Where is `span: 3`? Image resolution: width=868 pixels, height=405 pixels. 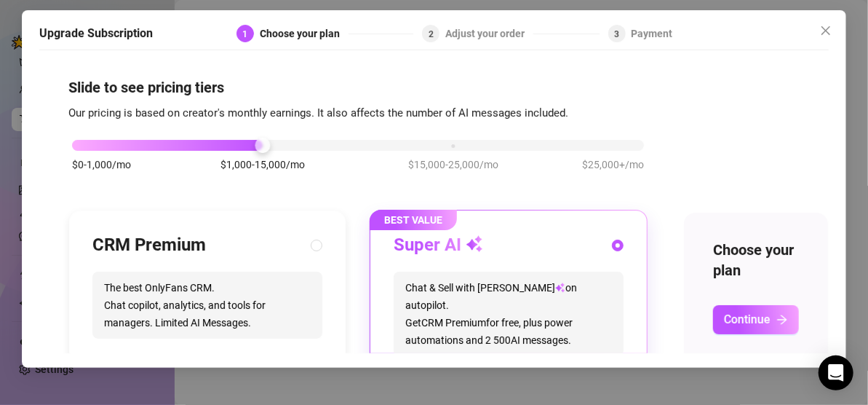 span: 3 is located at coordinates (616, 33).